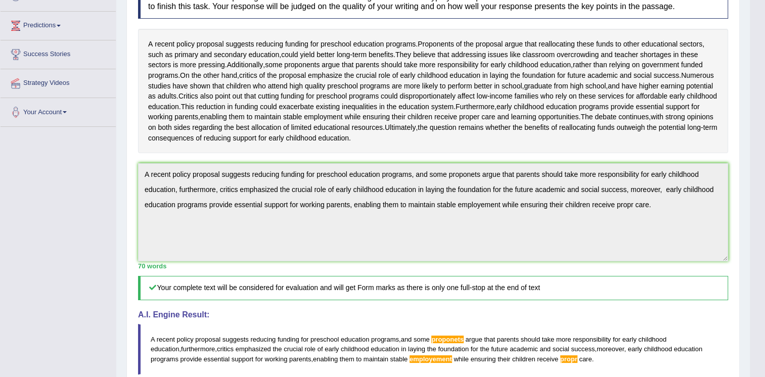  I want to click on a: Your Account, so click(58, 111).